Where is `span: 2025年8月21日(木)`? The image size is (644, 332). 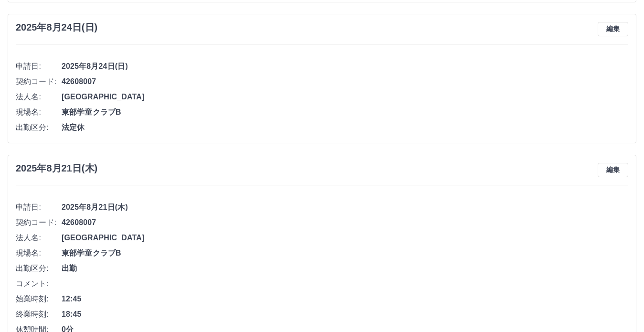
span: 2025年8月21日(木) is located at coordinates (345, 207).